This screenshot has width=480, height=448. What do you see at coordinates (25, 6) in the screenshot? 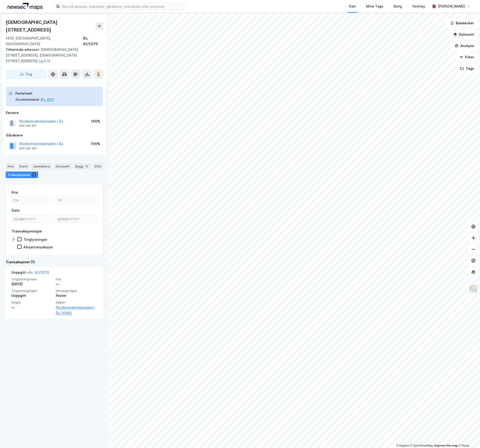
I see `img: logo.a4113a55bc3d86da70a041830d287a7e.svg` at bounding box center [25, 6].